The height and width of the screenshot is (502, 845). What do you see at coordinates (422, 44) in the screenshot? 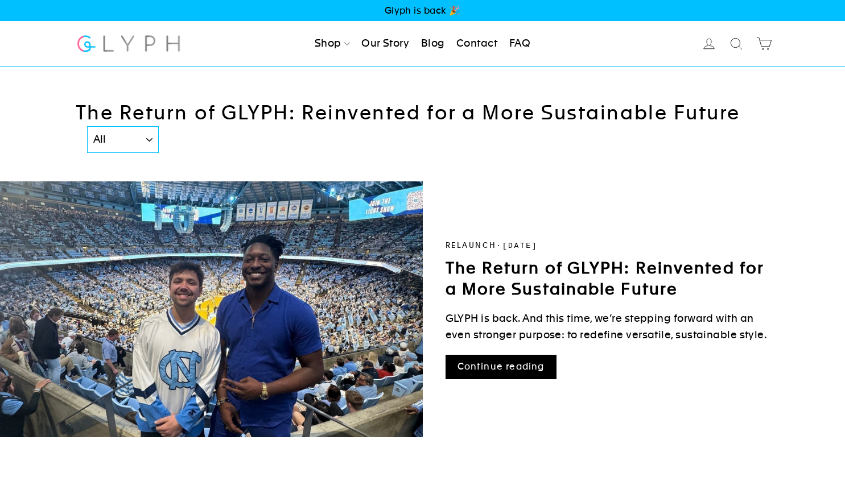
I see `ul: Primary` at bounding box center [422, 44].